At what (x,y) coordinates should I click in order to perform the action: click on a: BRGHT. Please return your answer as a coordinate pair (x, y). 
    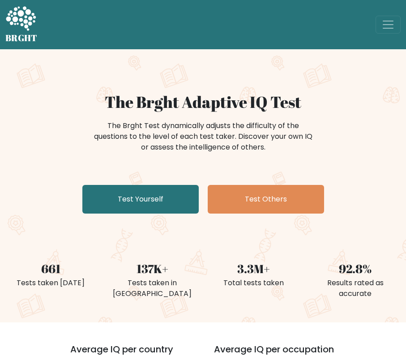
    Looking at the image, I should click on (22, 25).